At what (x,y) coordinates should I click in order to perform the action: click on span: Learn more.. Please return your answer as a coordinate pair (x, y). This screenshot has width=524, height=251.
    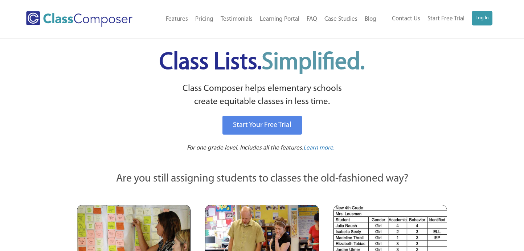
    Looking at the image, I should click on (319, 147).